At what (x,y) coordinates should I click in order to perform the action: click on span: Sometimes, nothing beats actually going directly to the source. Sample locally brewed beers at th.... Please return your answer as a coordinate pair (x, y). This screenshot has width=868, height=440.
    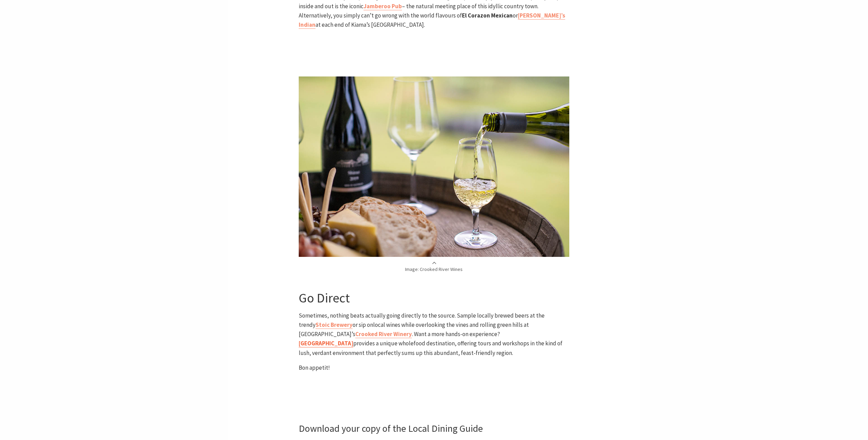
    Looking at the image, I should click on (422, 320).